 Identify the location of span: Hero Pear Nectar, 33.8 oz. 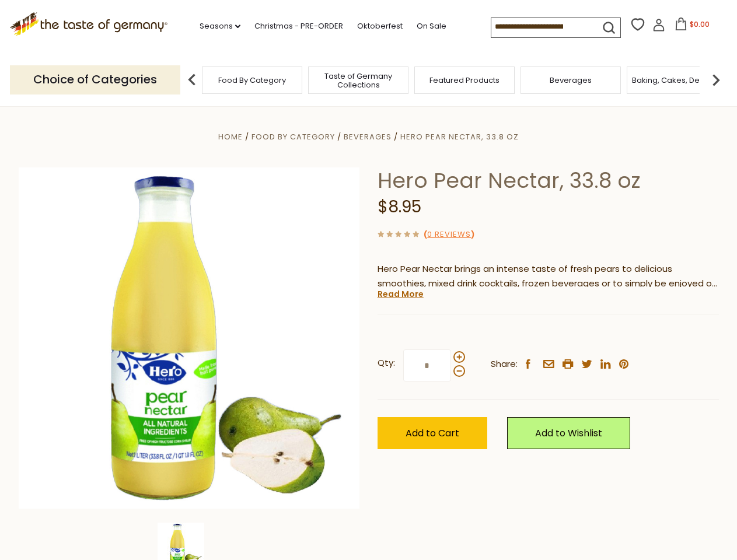
(460, 137).